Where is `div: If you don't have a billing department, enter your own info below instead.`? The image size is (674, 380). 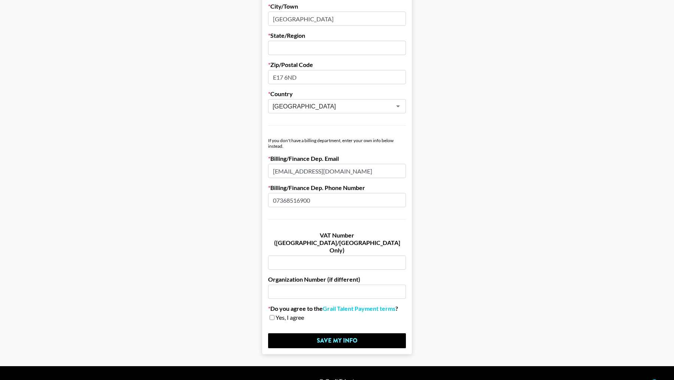
div: If you don't have a billing department, enter your own info below instead. is located at coordinates (337, 143).